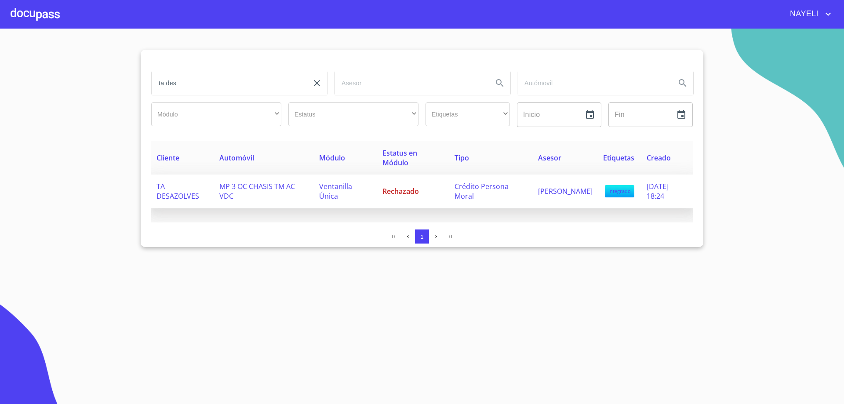 Image resolution: width=844 pixels, height=404 pixels. I want to click on span: Ventanilla Única, so click(336, 191).